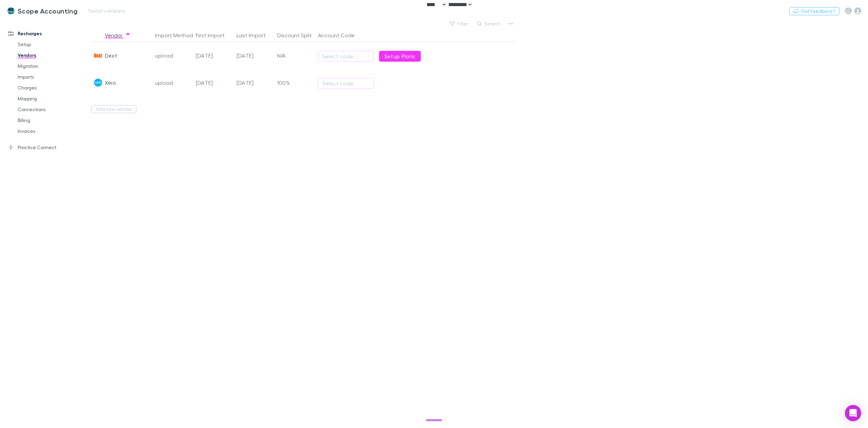 This screenshot has width=868, height=428. Describe the element at coordinates (53, 88) in the screenshot. I see `a: Charges` at that location.